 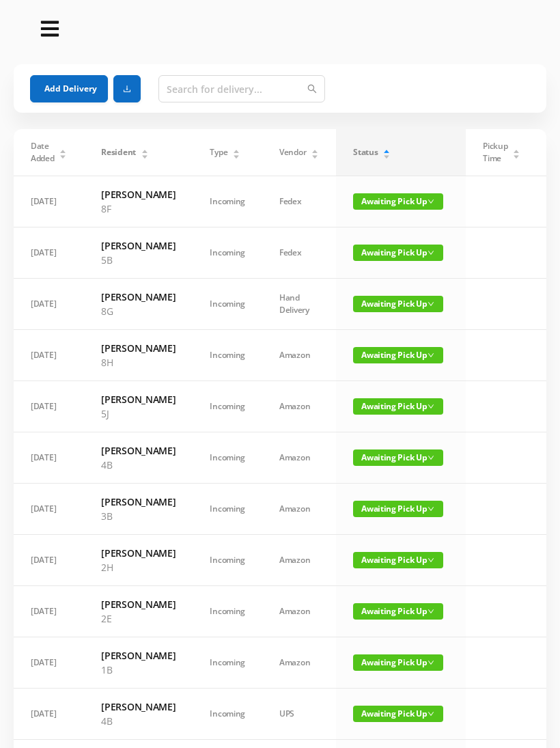 What do you see at coordinates (69, 89) in the screenshot?
I see `button: Add Delivery` at bounding box center [69, 89].